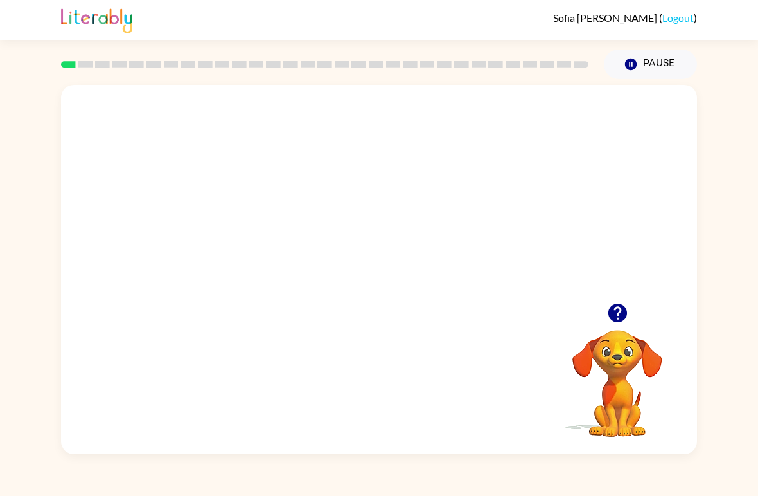 Image resolution: width=758 pixels, height=496 pixels. I want to click on img: Literably, so click(96, 19).